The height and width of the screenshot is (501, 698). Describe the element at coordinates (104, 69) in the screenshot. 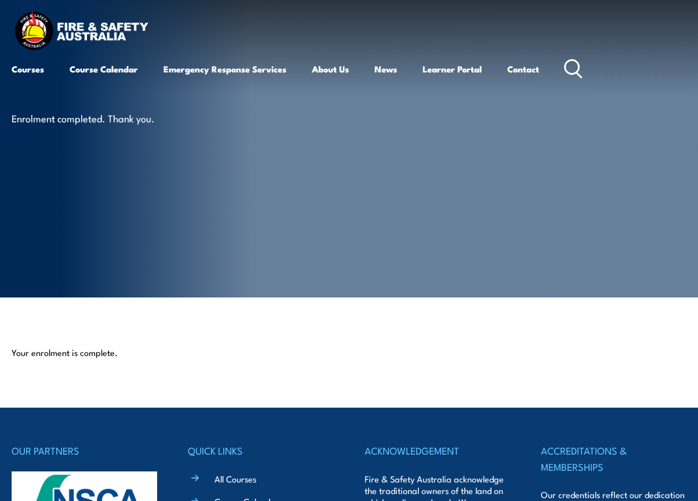

I see `a: Course Calendar` at that location.